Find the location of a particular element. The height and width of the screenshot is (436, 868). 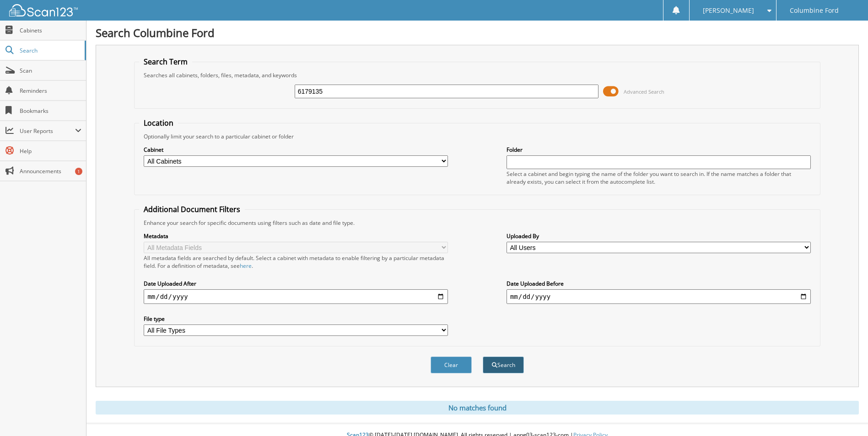

span: Bookmarks is located at coordinates (51, 111).